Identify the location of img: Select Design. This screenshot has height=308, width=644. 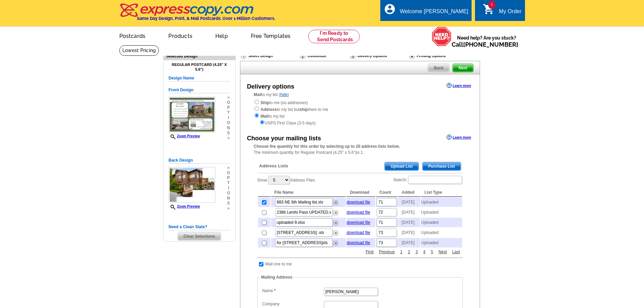
(243, 56).